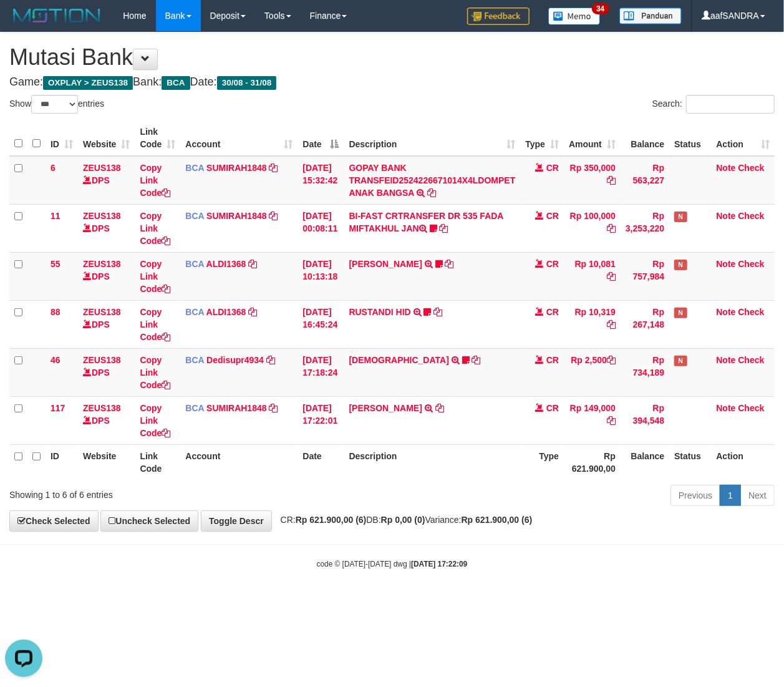 The image size is (784, 687). Describe the element at coordinates (477, 360) in the screenshot. I see `a: Copy HADI to clipboard` at that location.